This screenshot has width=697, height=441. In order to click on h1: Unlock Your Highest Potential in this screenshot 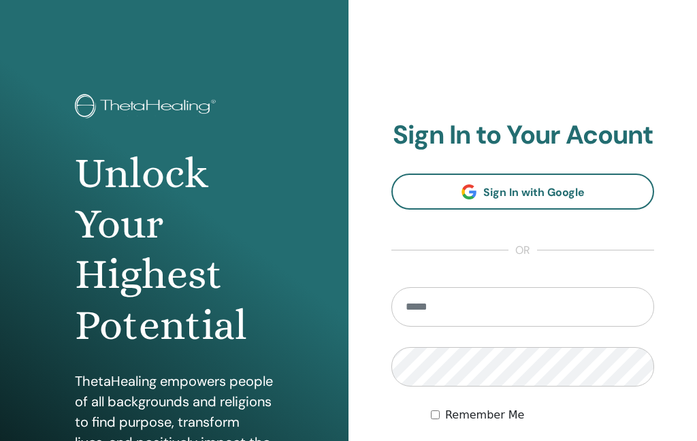, I will do `click(174, 250)`.